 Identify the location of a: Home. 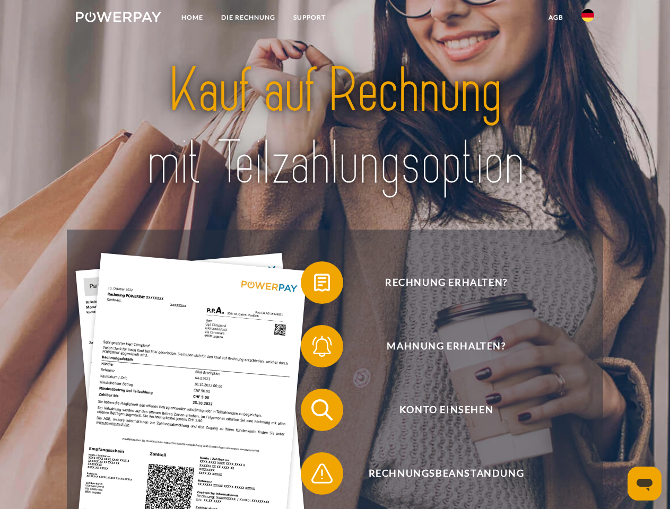
(192, 18).